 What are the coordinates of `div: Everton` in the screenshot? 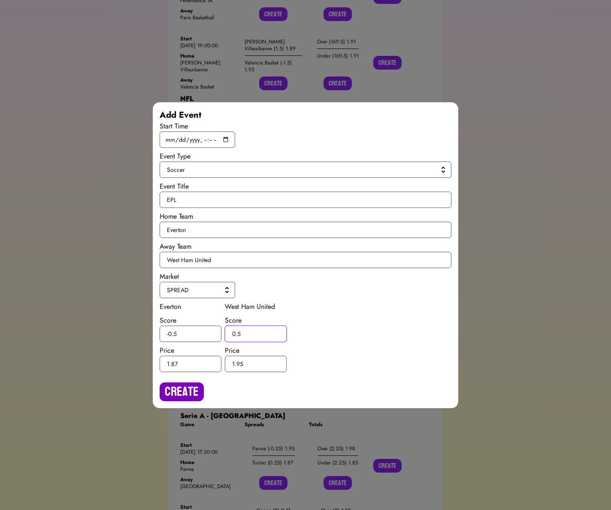 It's located at (191, 306).